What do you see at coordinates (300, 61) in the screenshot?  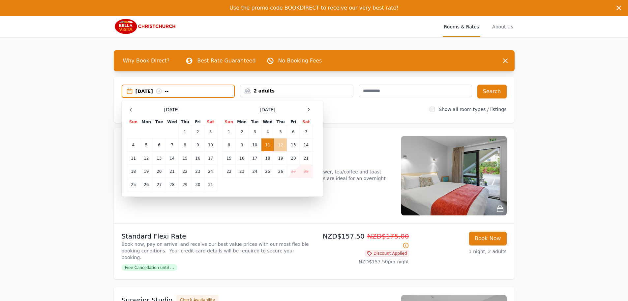 I see `p: No Booking Fees` at bounding box center [300, 61].